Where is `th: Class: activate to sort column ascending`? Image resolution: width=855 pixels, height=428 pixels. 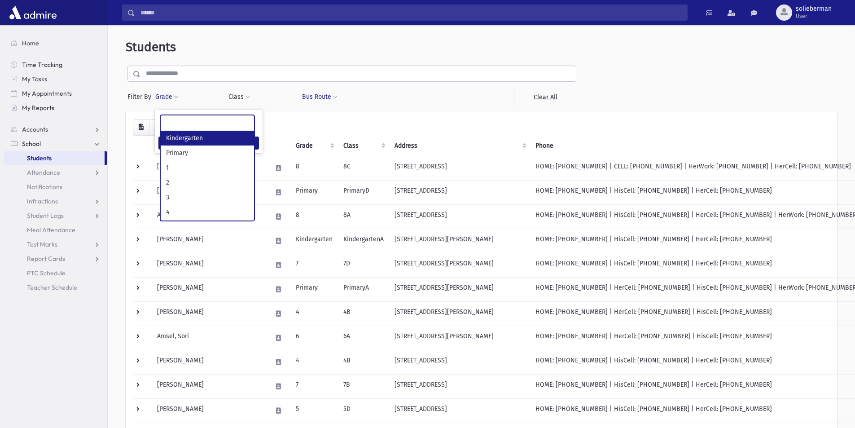
th: Class: activate to sort column ascending is located at coordinates (364, 146).